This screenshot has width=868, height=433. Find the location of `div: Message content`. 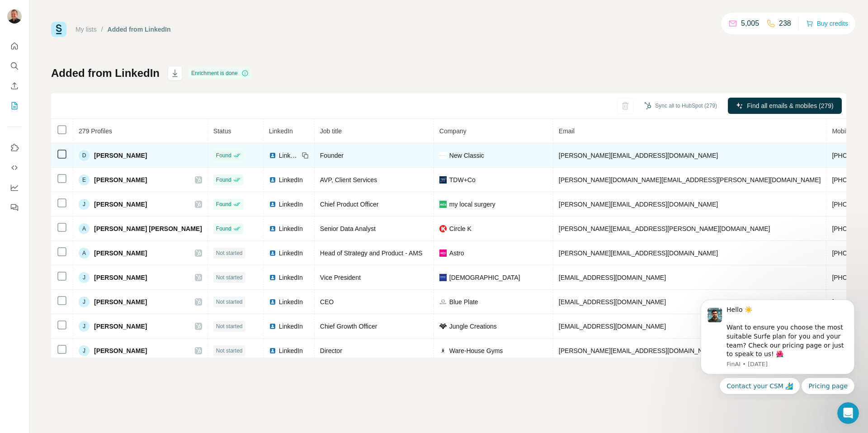

div: Message content is located at coordinates (100, 41).